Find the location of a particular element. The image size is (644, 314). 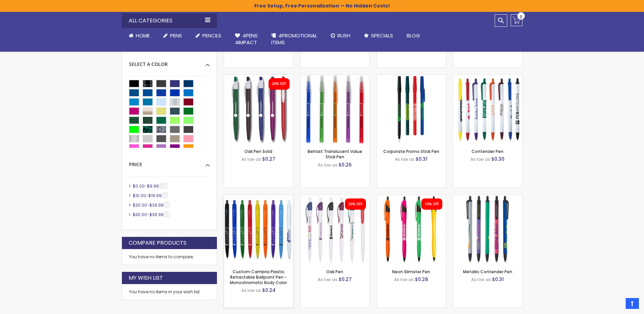

span: Specials is located at coordinates (382, 35).